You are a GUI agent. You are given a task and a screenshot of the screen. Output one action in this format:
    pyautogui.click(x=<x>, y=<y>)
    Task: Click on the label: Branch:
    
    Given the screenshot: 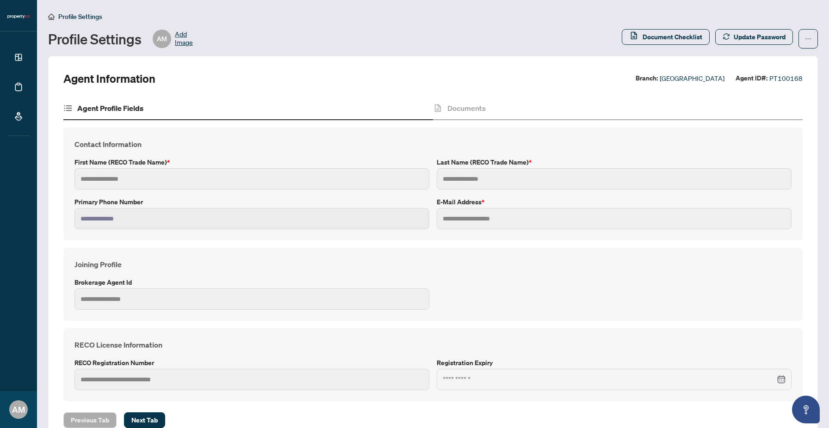 What is the action you would take?
    pyautogui.click(x=647, y=78)
    